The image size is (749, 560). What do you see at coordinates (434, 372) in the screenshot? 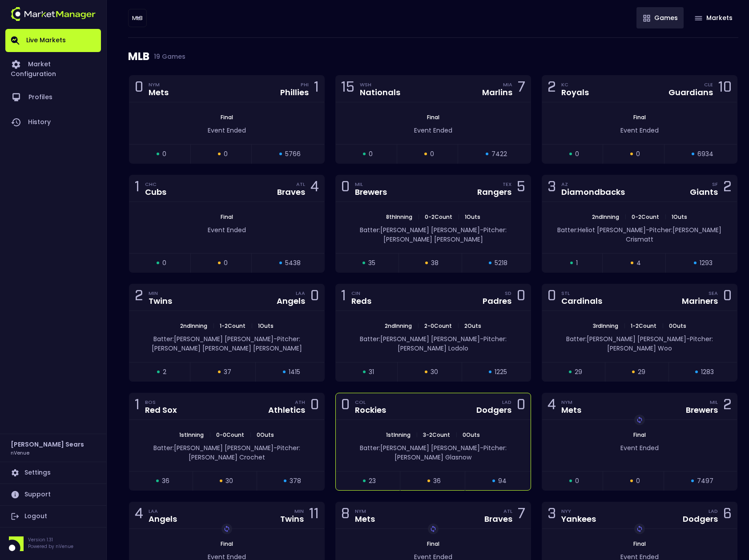
I see `span: 30` at bounding box center [434, 372].